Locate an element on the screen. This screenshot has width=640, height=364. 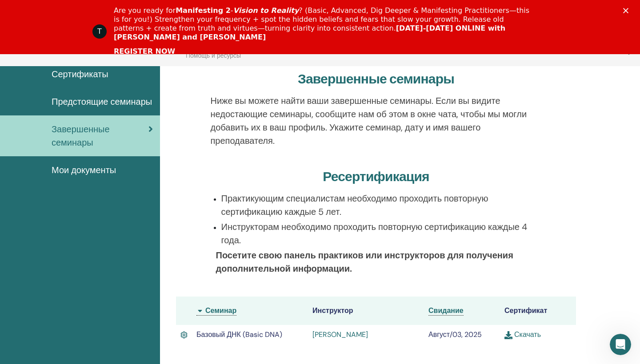
p: Ниже вы можете найти ваши завершенные семинары. Если вы видите недостающие семинары, сообщите нам... is located at coordinates (376, 121).